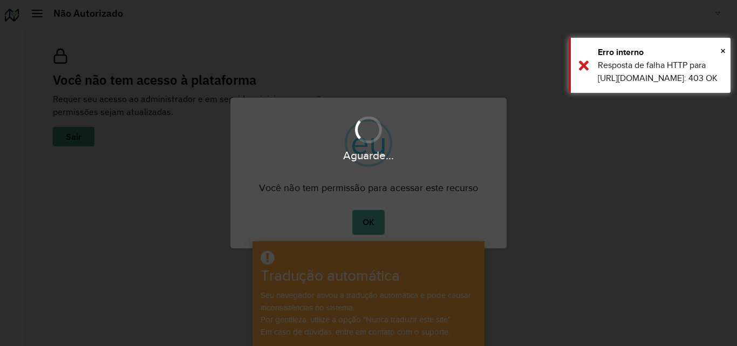 The width and height of the screenshot is (737, 346). I want to click on div: Erro interno, so click(660, 52).